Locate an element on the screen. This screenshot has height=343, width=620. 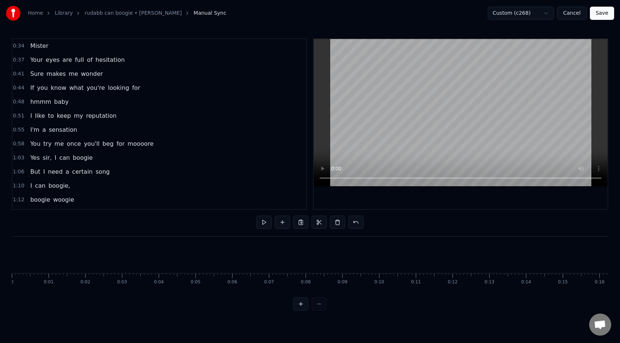
span: once is located at coordinates (74, 143).